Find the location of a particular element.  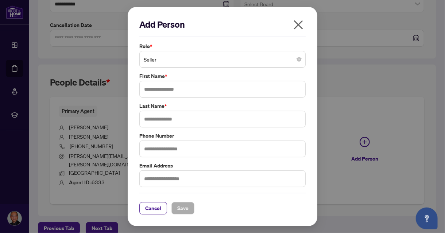

label: Email Address is located at coordinates (223, 166).